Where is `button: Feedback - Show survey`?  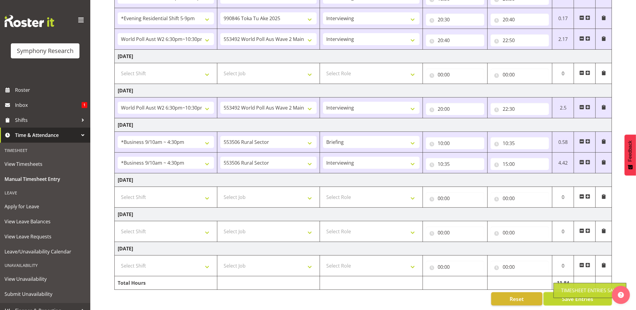 button: Feedback - Show survey is located at coordinates (630, 155).